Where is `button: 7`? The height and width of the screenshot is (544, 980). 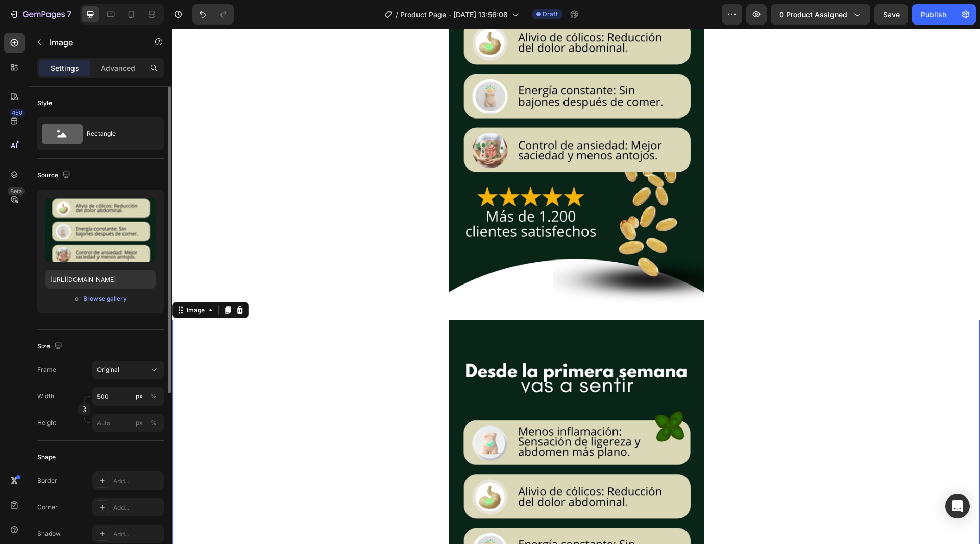 button: 7 is located at coordinates (40, 14).